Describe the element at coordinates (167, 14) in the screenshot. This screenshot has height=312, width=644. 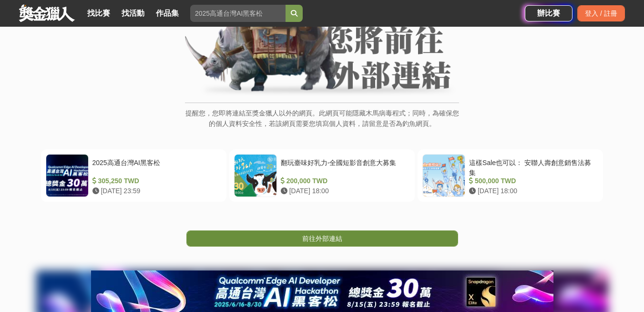
I see `a: 作品集` at that location.